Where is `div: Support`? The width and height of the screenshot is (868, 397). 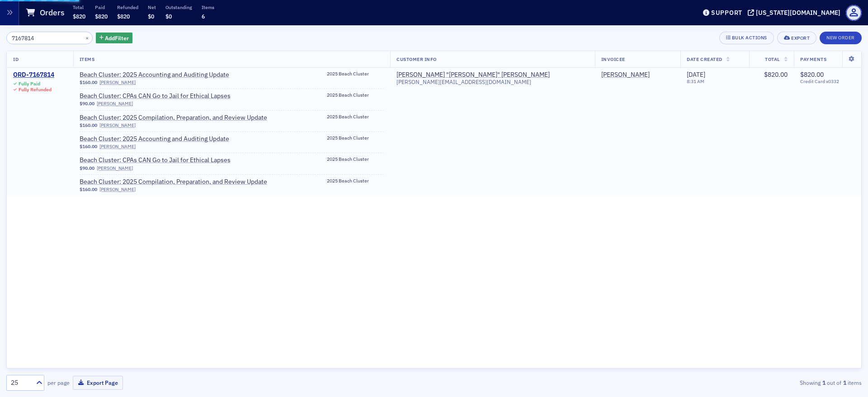 div: Support is located at coordinates (727, 13).